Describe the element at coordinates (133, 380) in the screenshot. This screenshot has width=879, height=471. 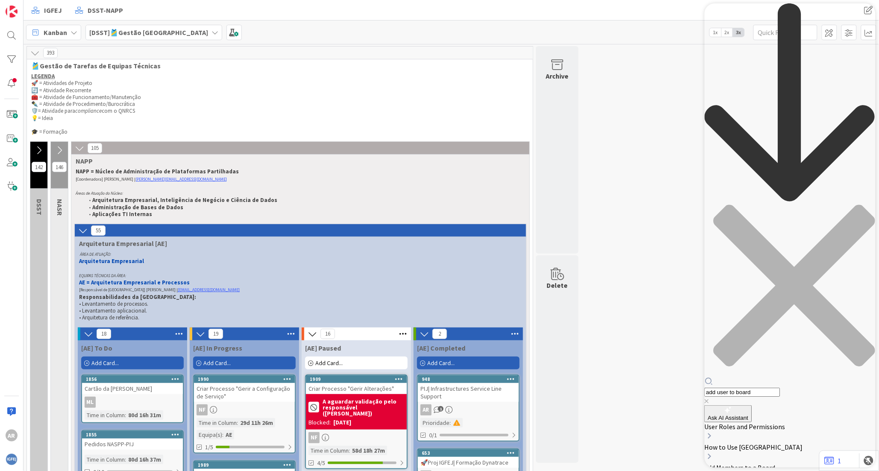
I see `div: 1856` at that location.